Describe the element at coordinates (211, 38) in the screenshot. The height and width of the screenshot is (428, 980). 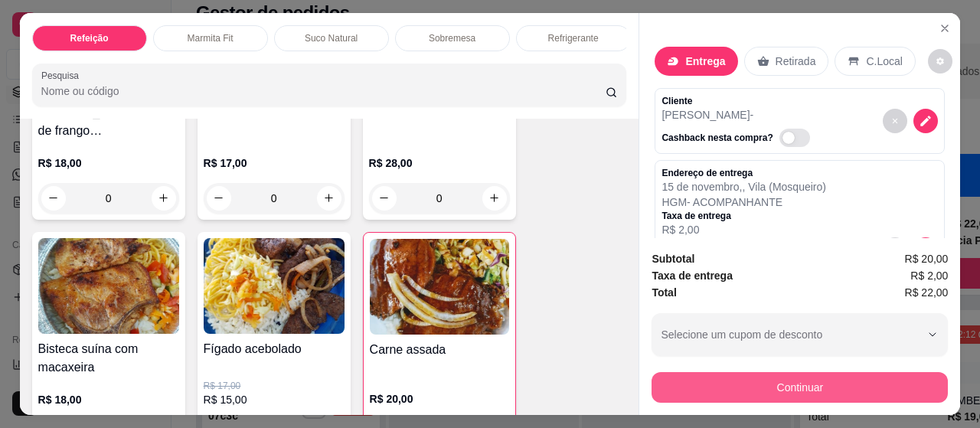
I see `p: Marmita Fit` at that location.